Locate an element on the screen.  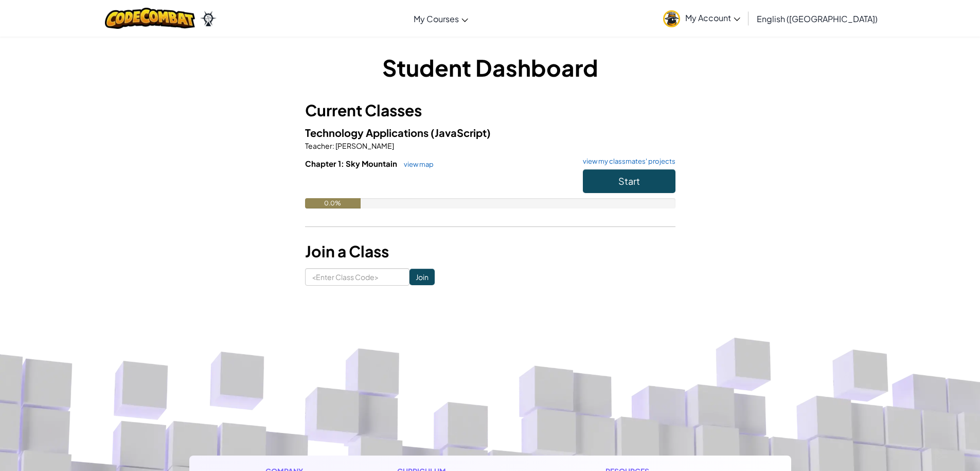
a: My Account is located at coordinates (702, 18).